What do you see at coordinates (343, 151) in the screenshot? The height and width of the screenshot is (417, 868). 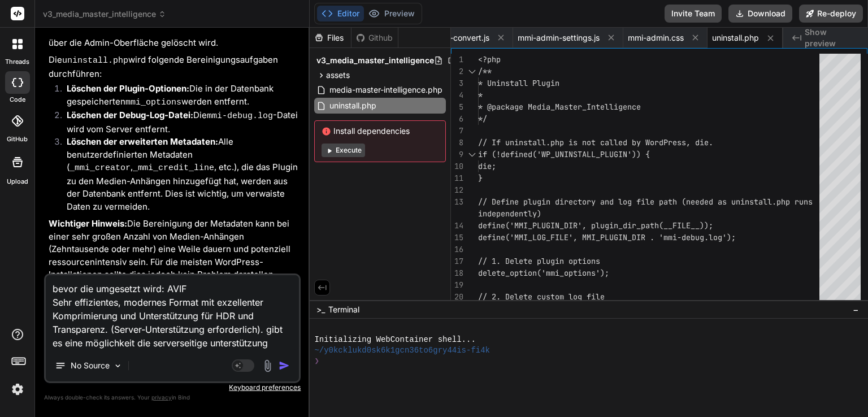 I see `button: Execute` at bounding box center [343, 151].